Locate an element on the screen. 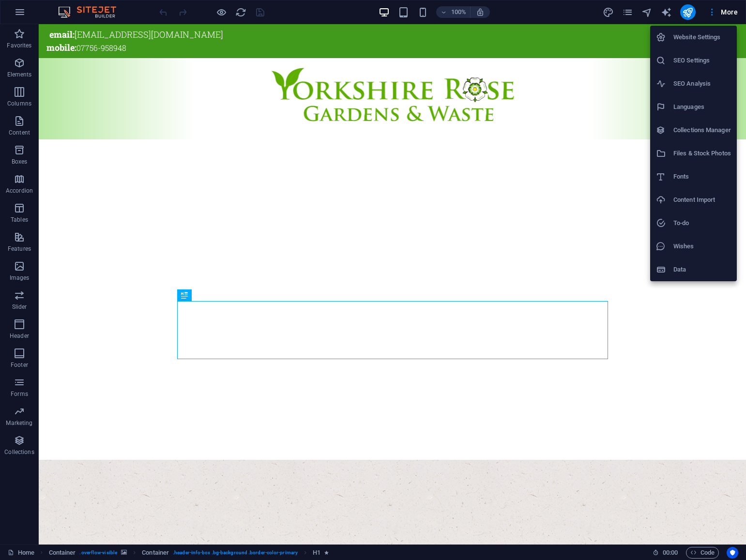  h6: SEO Analysis is located at coordinates (702, 84).